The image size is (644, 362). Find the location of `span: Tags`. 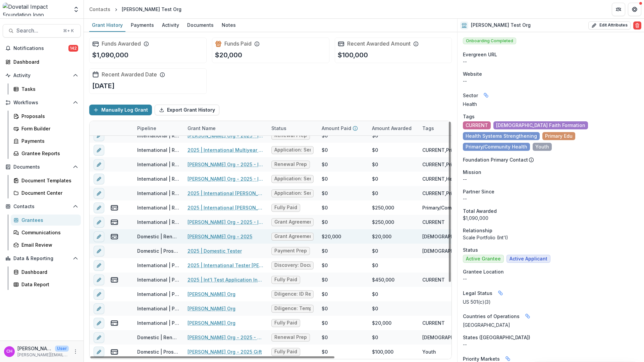

span: Tags is located at coordinates (468, 116).